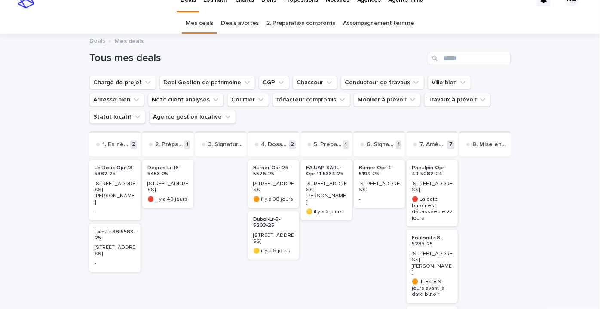 The width and height of the screenshot is (600, 309). What do you see at coordinates (387, 100) in the screenshot?
I see `button: Mobilier à prévoir` at bounding box center [387, 100].